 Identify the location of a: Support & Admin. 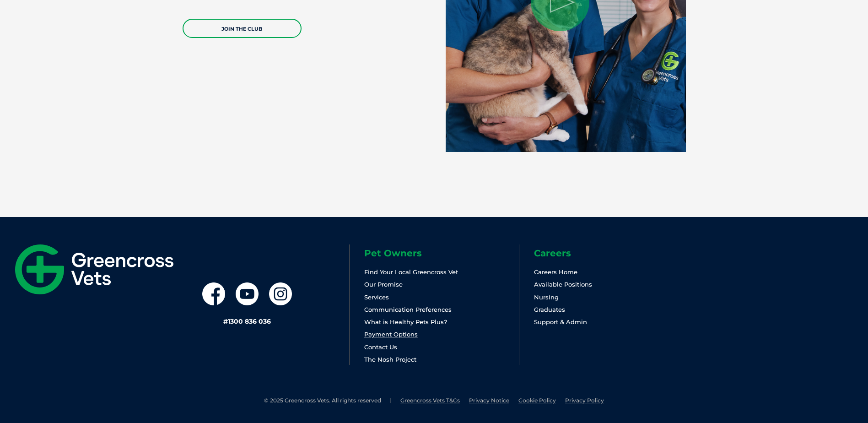
(560, 322).